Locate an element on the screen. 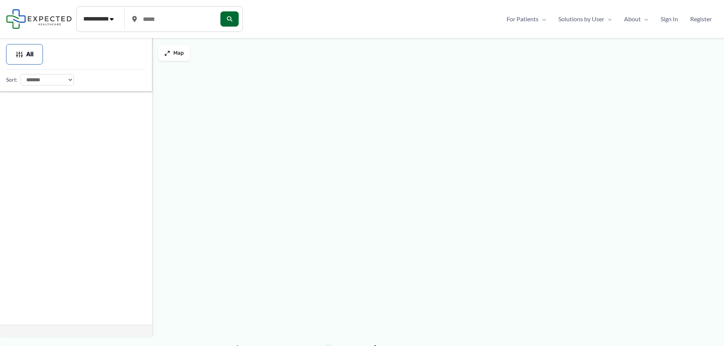 Image resolution: width=724 pixels, height=346 pixels. a: AboutMenu Toggle is located at coordinates (636, 19).